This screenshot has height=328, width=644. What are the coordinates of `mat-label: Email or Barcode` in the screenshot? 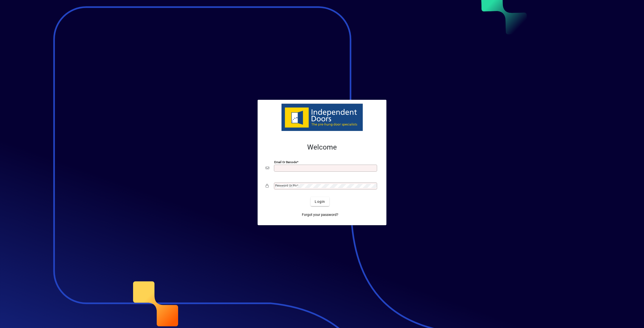 It's located at (286, 162).